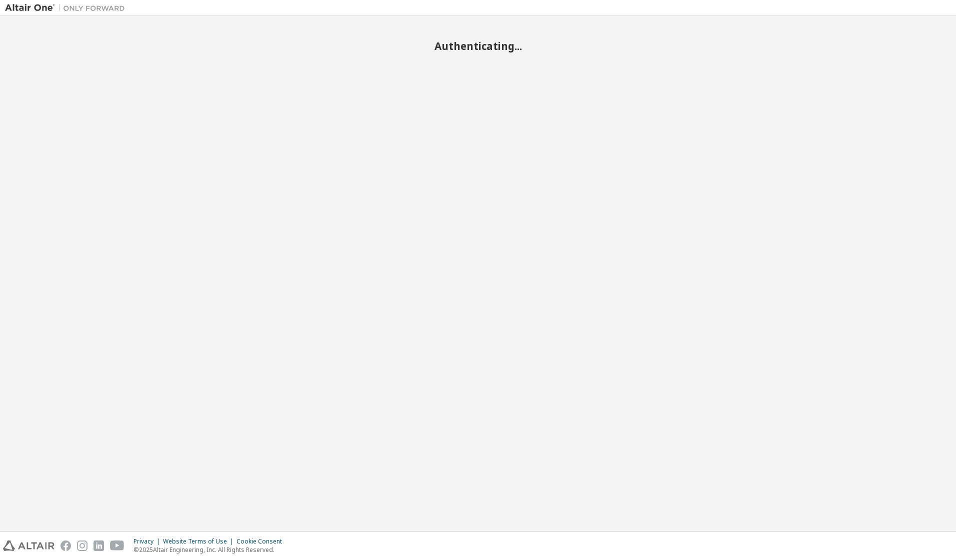 The height and width of the screenshot is (560, 956). What do you see at coordinates (478, 46) in the screenshot?
I see `h2: Authenticating...` at bounding box center [478, 46].